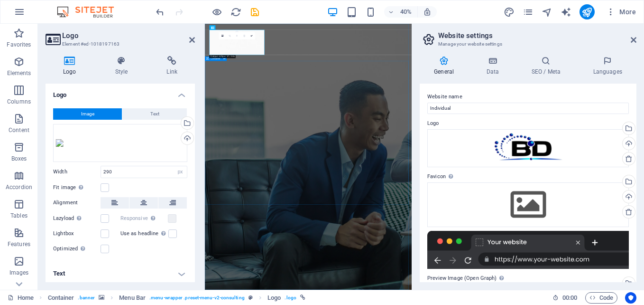  What do you see at coordinates (77, 218) in the screenshot?
I see `label: Lazyload` at bounding box center [77, 218].